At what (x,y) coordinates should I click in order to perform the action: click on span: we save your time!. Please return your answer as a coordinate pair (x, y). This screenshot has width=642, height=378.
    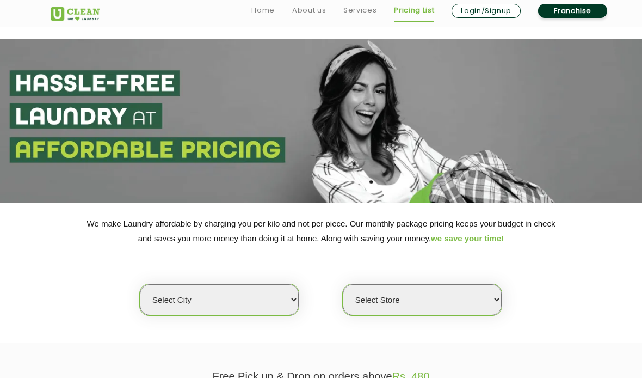
    Looking at the image, I should click on (467, 238).